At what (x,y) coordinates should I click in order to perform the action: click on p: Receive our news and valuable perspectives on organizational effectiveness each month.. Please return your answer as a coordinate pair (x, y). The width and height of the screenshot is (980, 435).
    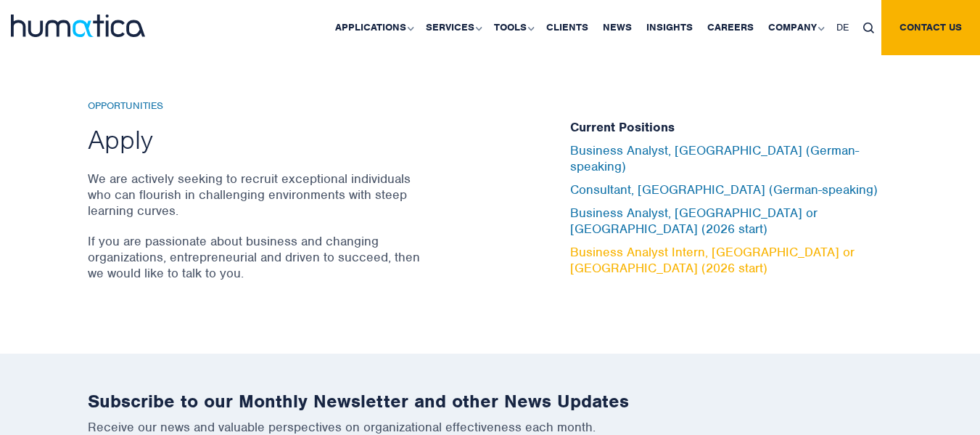
    Looking at the image, I should click on (490, 427).